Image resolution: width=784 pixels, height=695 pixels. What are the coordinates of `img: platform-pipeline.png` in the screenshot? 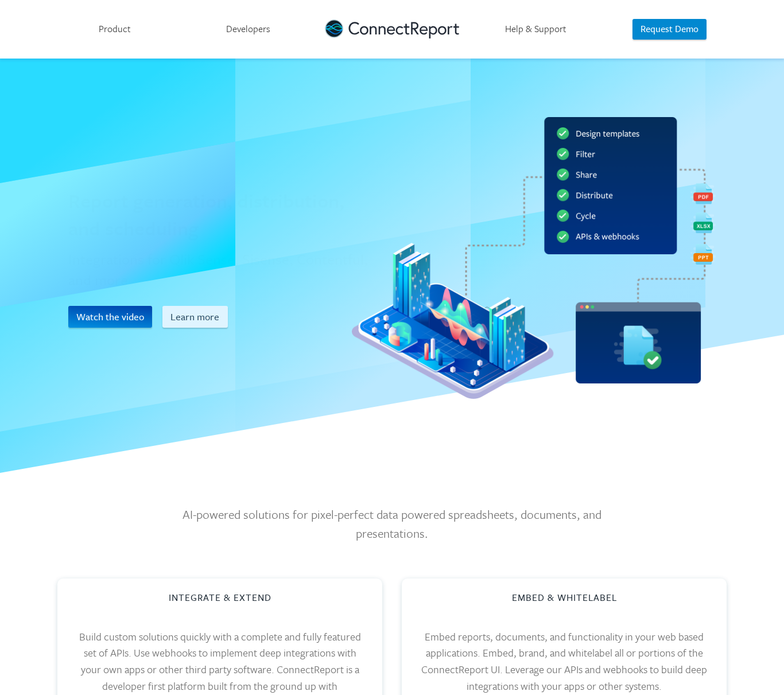 It's located at (534, 258).